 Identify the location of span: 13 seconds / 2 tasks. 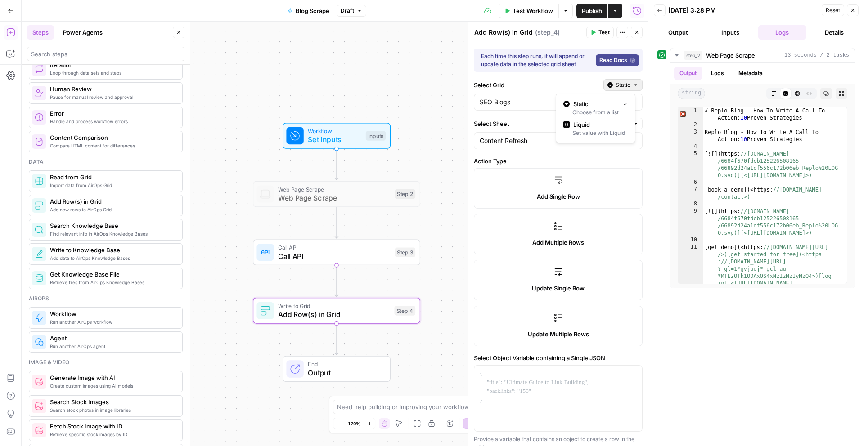
(816, 55).